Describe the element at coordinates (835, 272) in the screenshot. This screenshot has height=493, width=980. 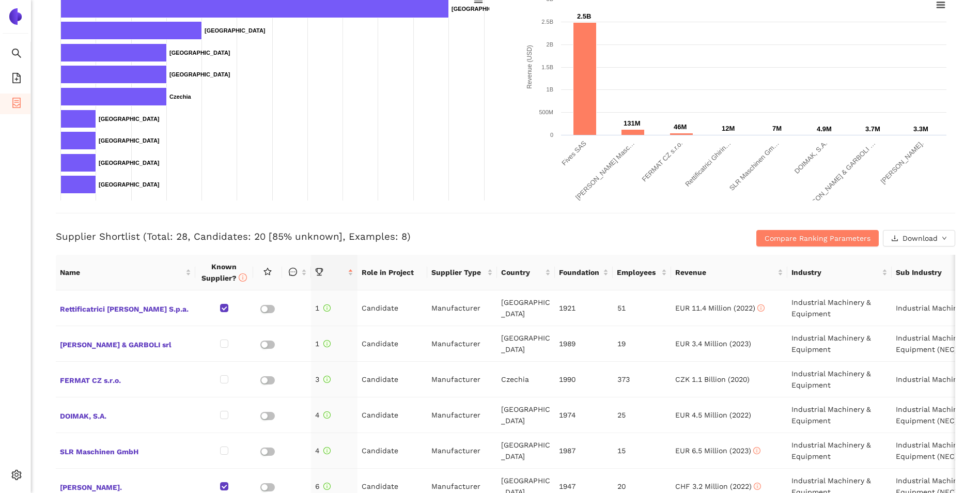
I see `span: Industry` at that location.